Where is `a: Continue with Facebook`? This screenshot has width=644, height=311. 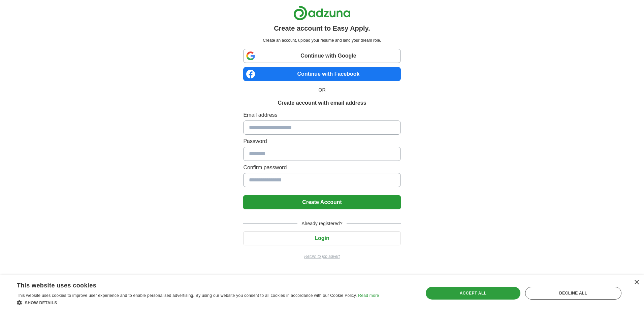
a: Continue with Facebook is located at coordinates (322, 74).